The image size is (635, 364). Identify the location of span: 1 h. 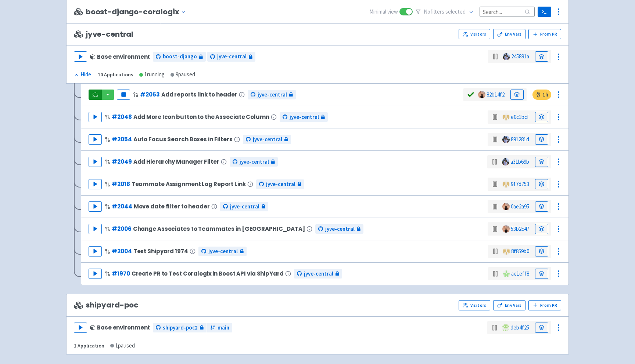
(542, 95).